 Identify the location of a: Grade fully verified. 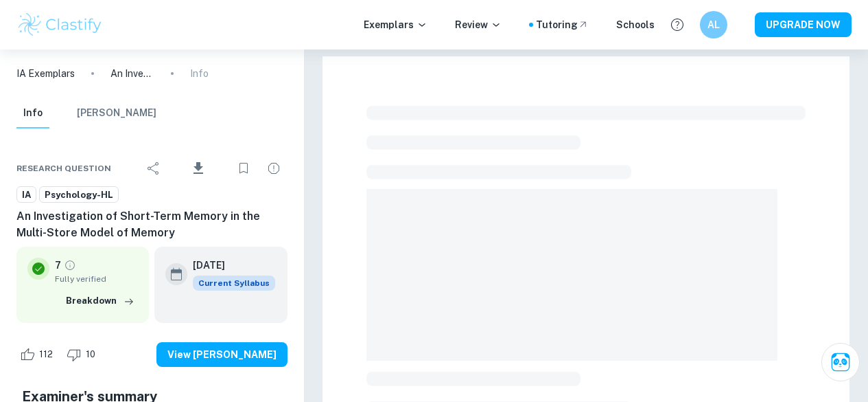
(70, 265).